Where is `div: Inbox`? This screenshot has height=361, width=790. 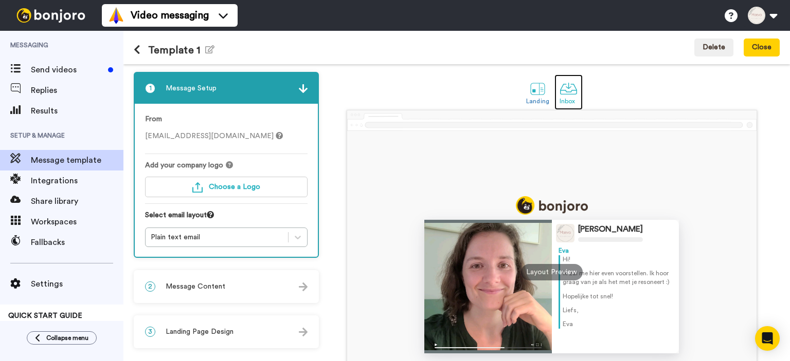
div: Inbox is located at coordinates (568, 101).